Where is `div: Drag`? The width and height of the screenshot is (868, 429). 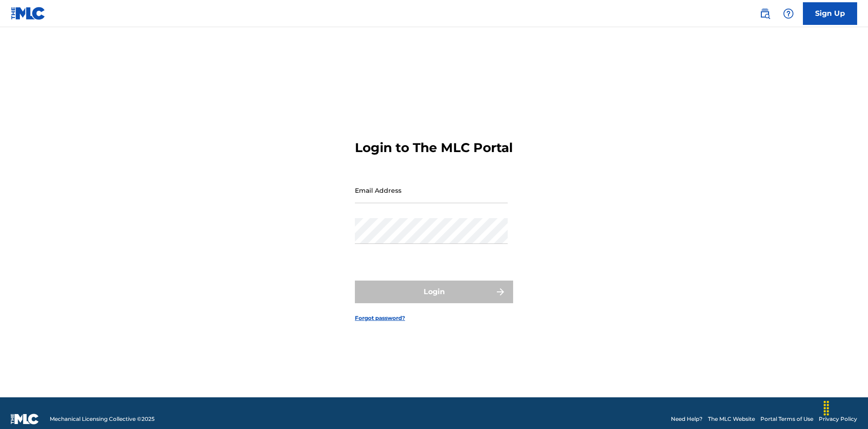
div: Drag is located at coordinates (826, 408).